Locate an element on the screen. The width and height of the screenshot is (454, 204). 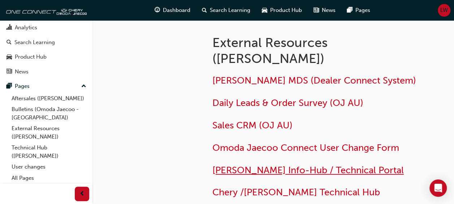
span: chart-icon is located at coordinates (9, 28).